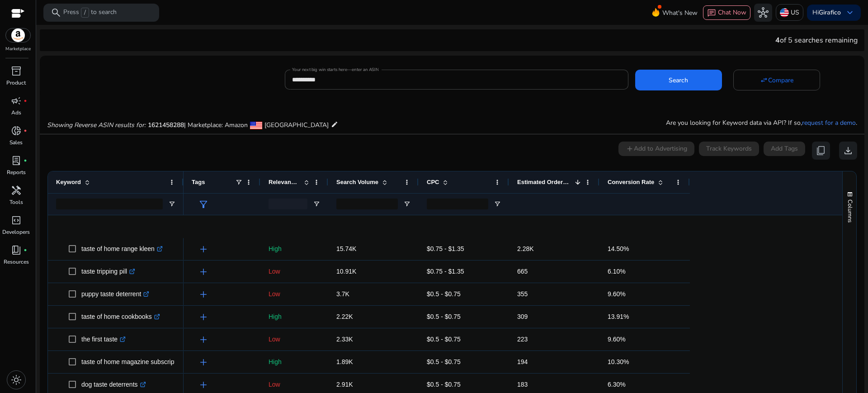 This screenshot has height=393, width=868. What do you see at coordinates (830, 12) in the screenshot?
I see `b: Girafico` at bounding box center [830, 12].